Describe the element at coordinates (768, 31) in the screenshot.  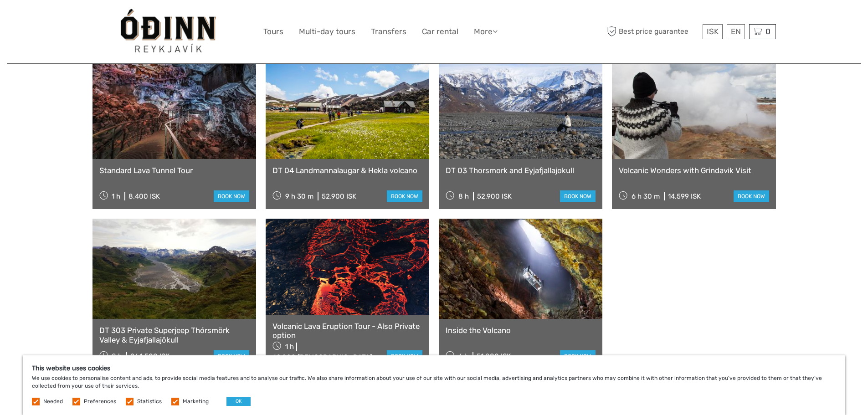
I see `span: 0` at that location.